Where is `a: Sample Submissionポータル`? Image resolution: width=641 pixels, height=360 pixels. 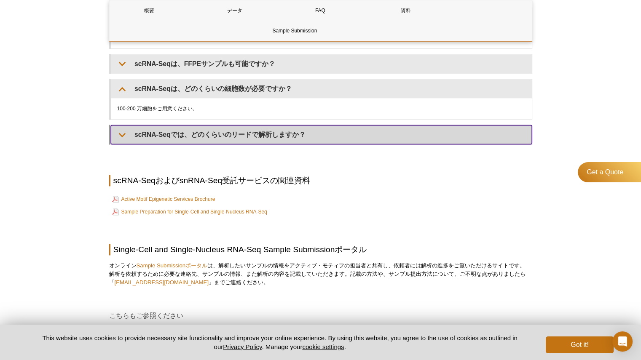 a: Sample Submissionポータル is located at coordinates (172, 265).